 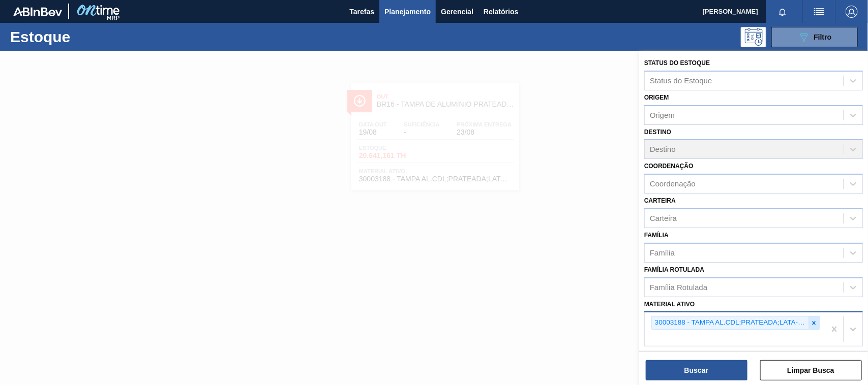 What do you see at coordinates (38, 12) in the screenshot?
I see `img: TNhmsLtSVTkK8tSr43FrP2fwEKptu5GPRR3wAAAABJRU5ErkJggg==` at bounding box center [38, 12].